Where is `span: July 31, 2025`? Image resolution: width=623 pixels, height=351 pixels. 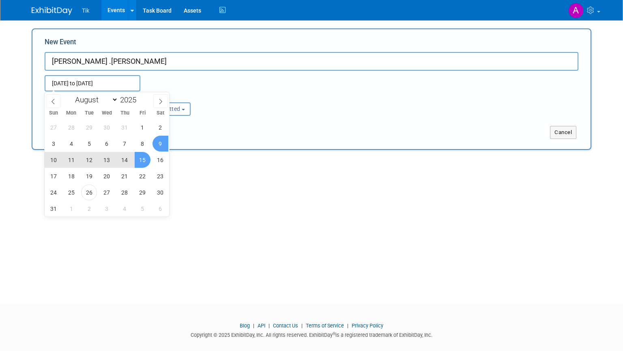 span: July 31, 2025 is located at coordinates (125, 127).